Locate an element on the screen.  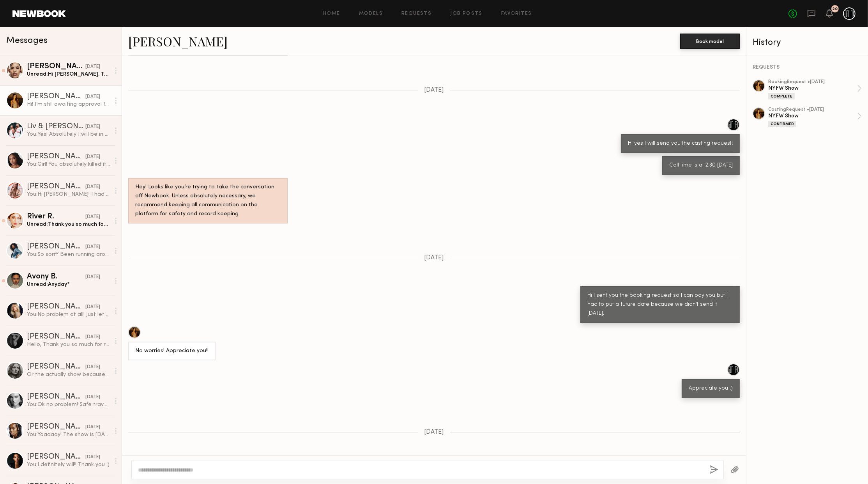
div: You: Girl! You absolutely killed it! such a pleasure. I'm working on getting a bigger budget. Wou... is located at coordinates (68, 164).